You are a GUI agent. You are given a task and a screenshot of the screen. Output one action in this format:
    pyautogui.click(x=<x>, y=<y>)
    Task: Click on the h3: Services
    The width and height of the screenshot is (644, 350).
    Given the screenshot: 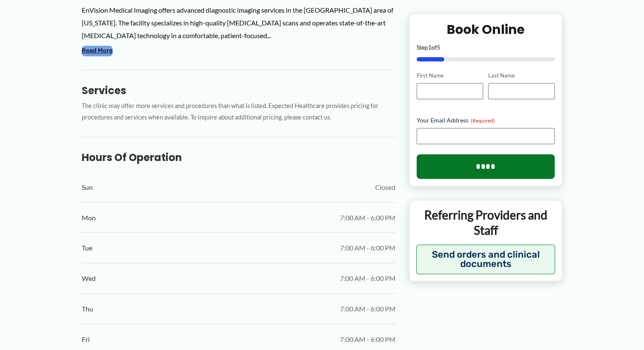 What is the action you would take?
    pyautogui.click(x=239, y=90)
    